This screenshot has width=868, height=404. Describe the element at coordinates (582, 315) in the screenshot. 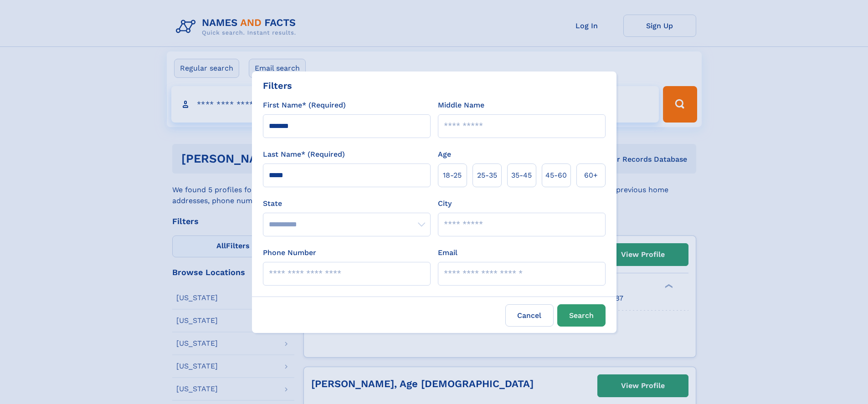

I see `button: Search` at that location.